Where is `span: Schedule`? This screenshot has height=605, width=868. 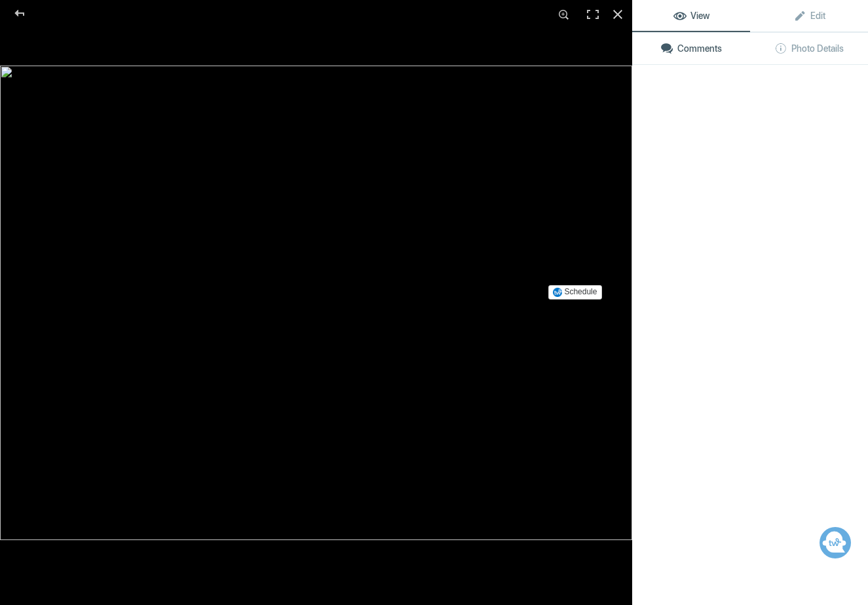 span: Schedule is located at coordinates (580, 291).